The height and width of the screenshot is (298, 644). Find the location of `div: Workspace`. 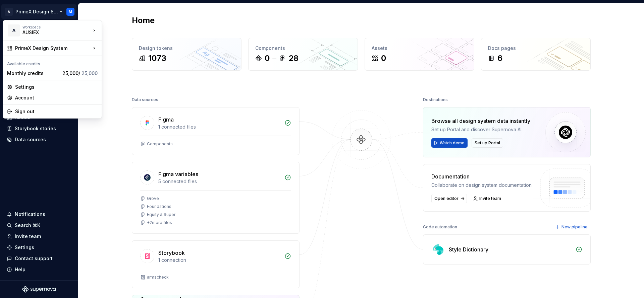

div: Workspace is located at coordinates (57, 27).